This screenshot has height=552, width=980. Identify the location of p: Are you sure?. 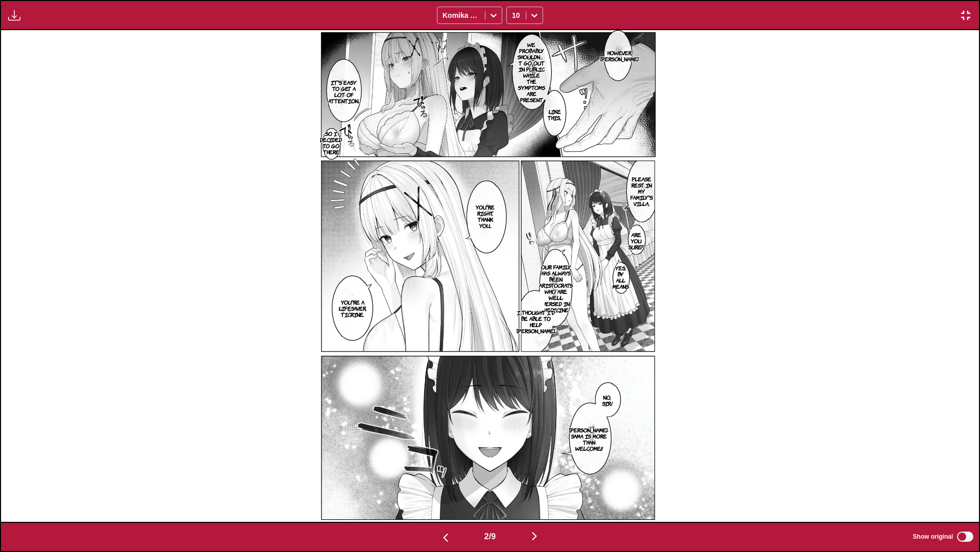
(636, 240).